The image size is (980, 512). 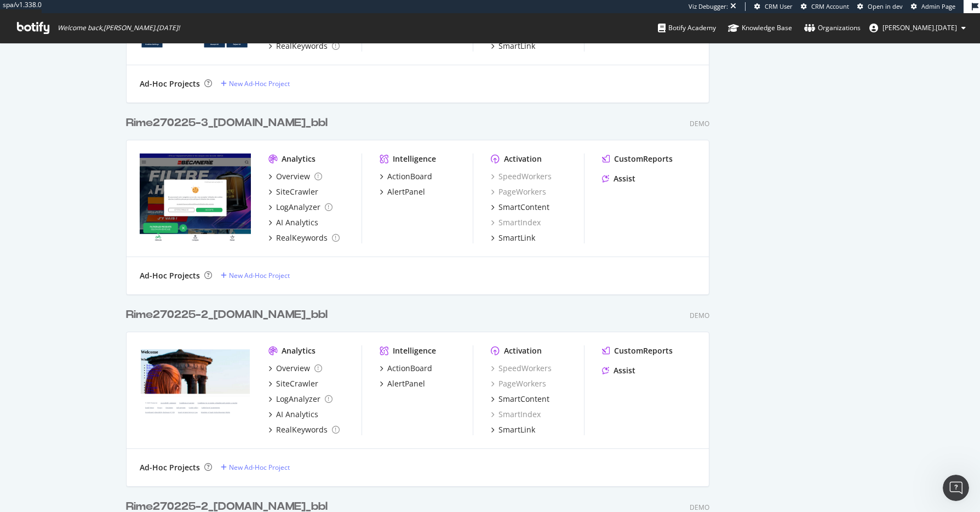 What do you see at coordinates (687, 28) in the screenshot?
I see `a: Botify Academy` at bounding box center [687, 28].